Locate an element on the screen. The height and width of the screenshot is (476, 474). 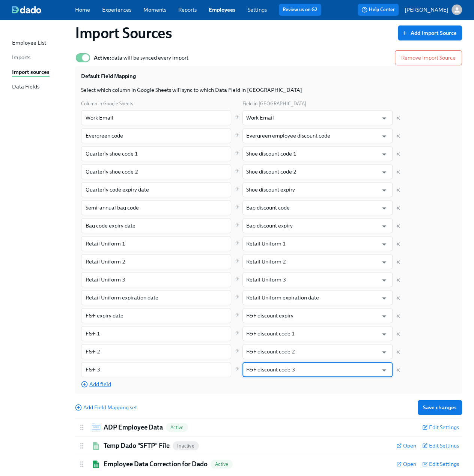
span: Column in Google Sheets is located at coordinates (107, 103).